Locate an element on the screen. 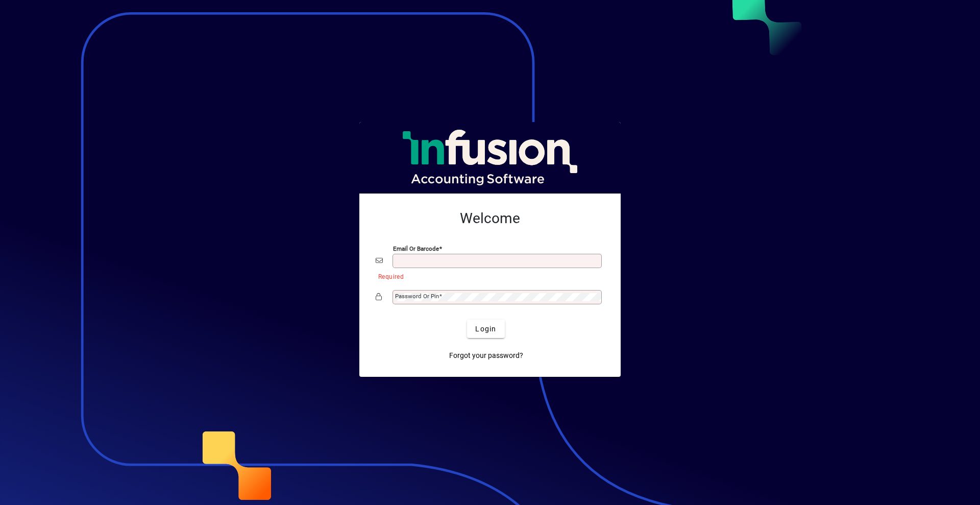 This screenshot has height=505, width=980. span: Login is located at coordinates (486, 329).